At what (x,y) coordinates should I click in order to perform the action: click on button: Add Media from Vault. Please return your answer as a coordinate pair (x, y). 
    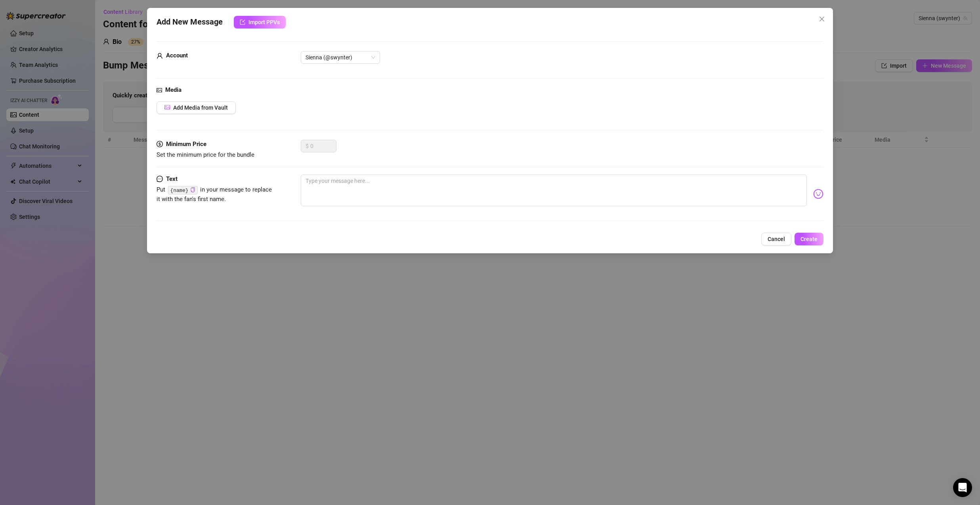
    Looking at the image, I should click on (196, 108).